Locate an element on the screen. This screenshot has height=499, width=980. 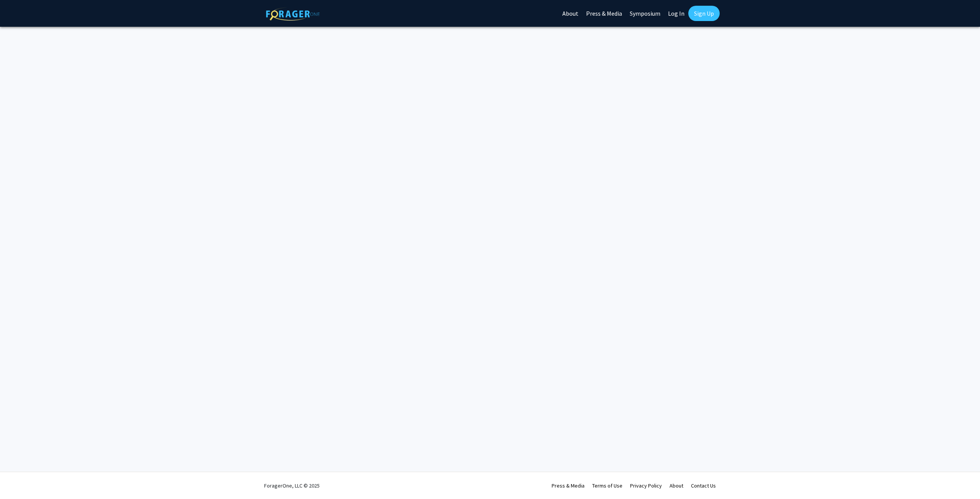
a: Press & Media is located at coordinates (569, 486).